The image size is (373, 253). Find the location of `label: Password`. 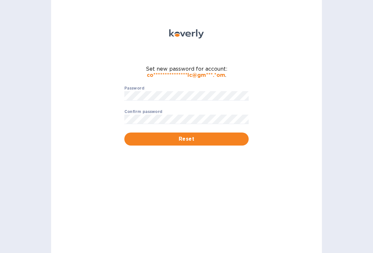

label: Password is located at coordinates (134, 88).